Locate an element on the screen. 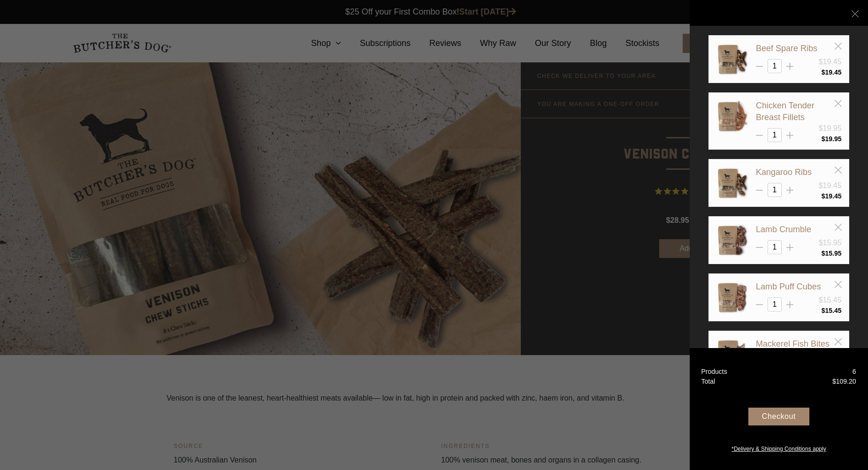 The image size is (868, 470). div: $19.95 is located at coordinates (830, 128).